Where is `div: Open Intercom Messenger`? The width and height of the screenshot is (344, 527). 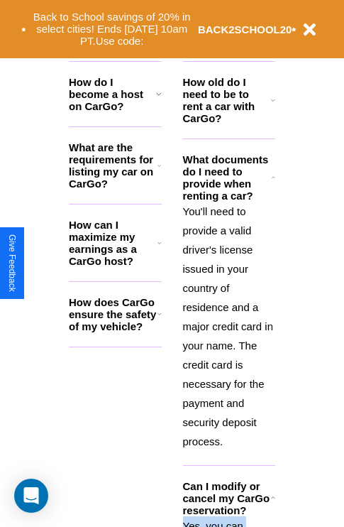
div: Open Intercom Messenger is located at coordinates (31, 496).